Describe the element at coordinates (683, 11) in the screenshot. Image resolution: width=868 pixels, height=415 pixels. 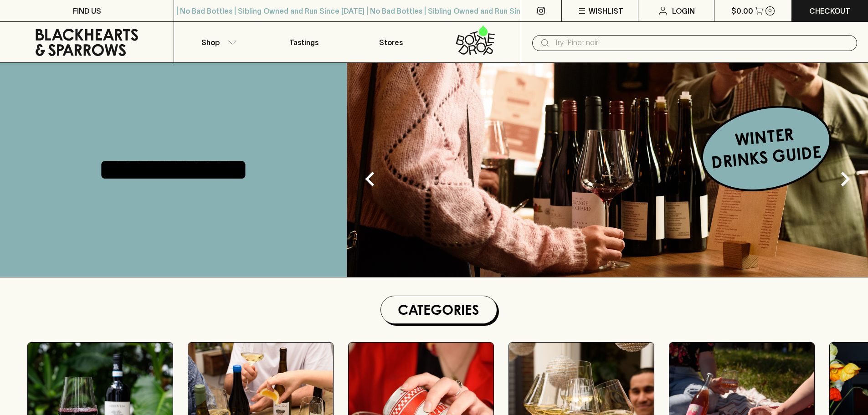
I see `p: Login` at that location.